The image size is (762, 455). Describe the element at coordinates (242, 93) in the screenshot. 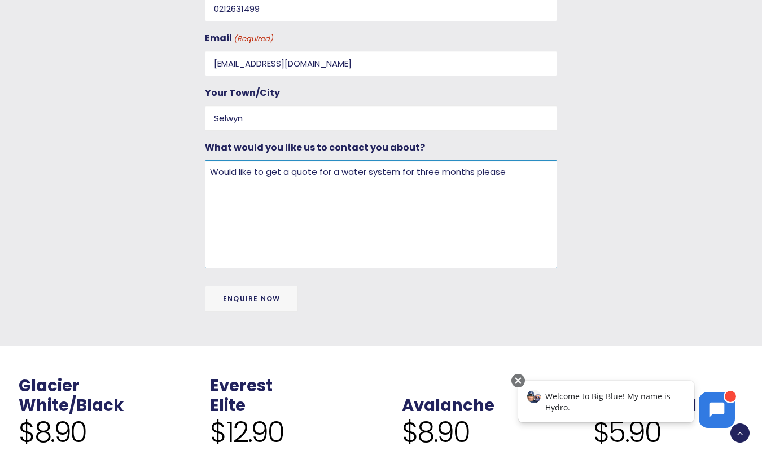

I see `label: Your Town/City` at that location.